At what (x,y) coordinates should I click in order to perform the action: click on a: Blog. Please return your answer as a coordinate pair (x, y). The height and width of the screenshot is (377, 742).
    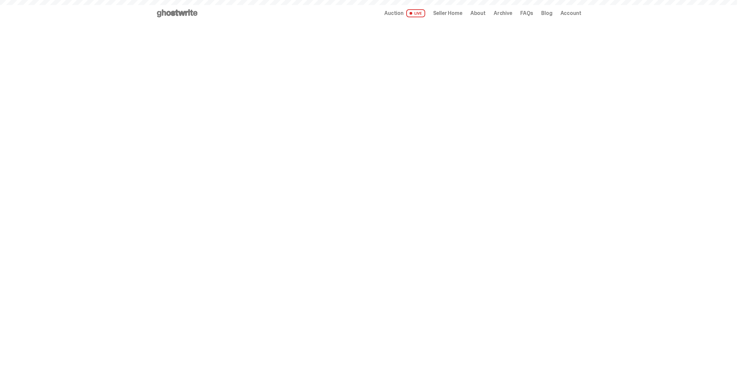
    Looking at the image, I should click on (547, 13).